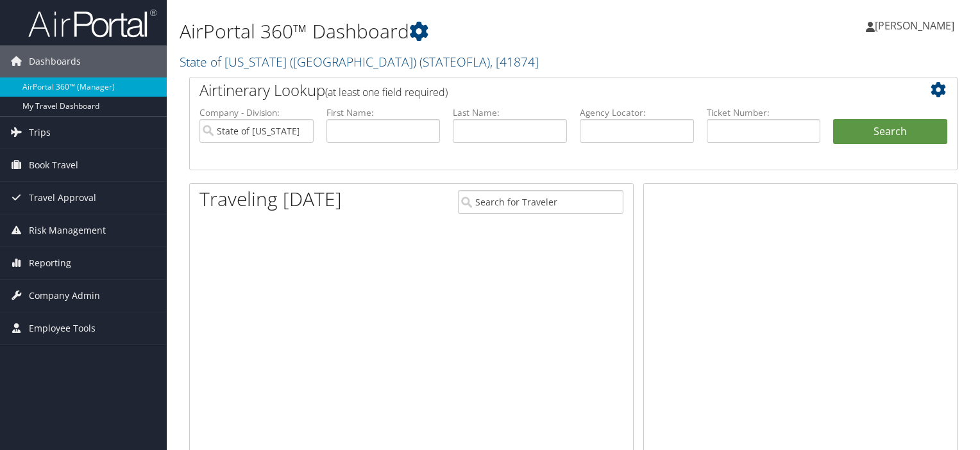 The image size is (980, 450). What do you see at coordinates (454, 62) in the screenshot?
I see `span: ( STATEOFLA )` at bounding box center [454, 62].